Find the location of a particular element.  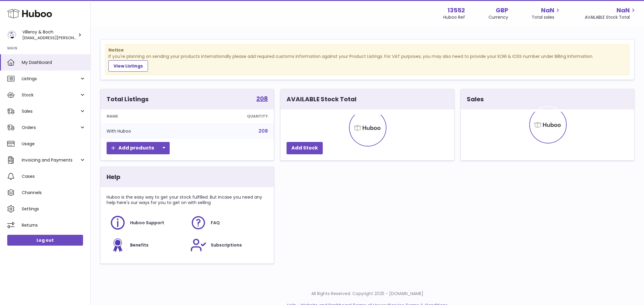

span: Orders is located at coordinates (50, 127).